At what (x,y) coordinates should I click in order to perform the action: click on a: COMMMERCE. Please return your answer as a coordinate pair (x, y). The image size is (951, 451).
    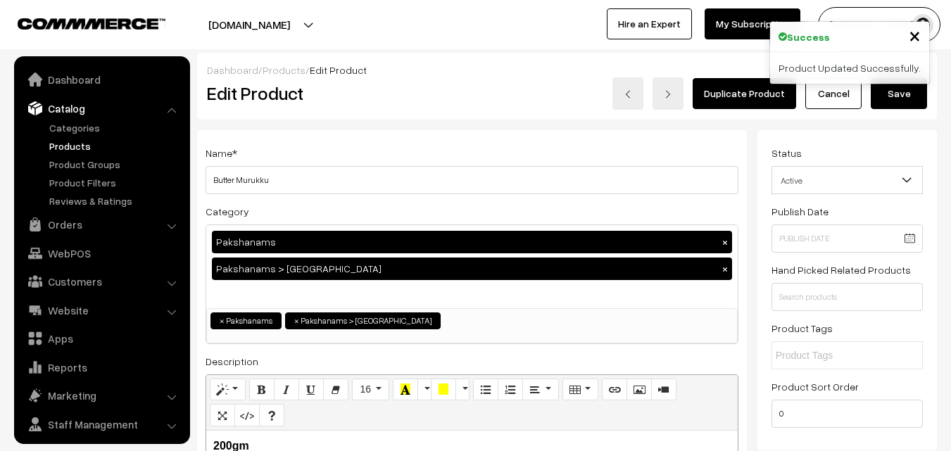
    Looking at the image, I should click on (79, 23).